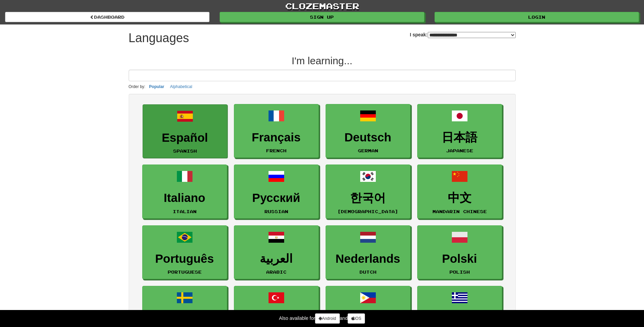 The width and height of the screenshot is (644, 327). I want to click on small: Order by:, so click(137, 86).